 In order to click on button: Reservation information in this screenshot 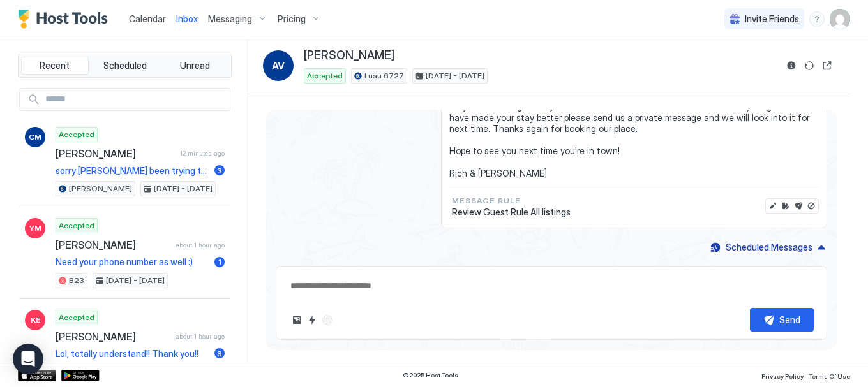, I will do `click(792, 66)`.